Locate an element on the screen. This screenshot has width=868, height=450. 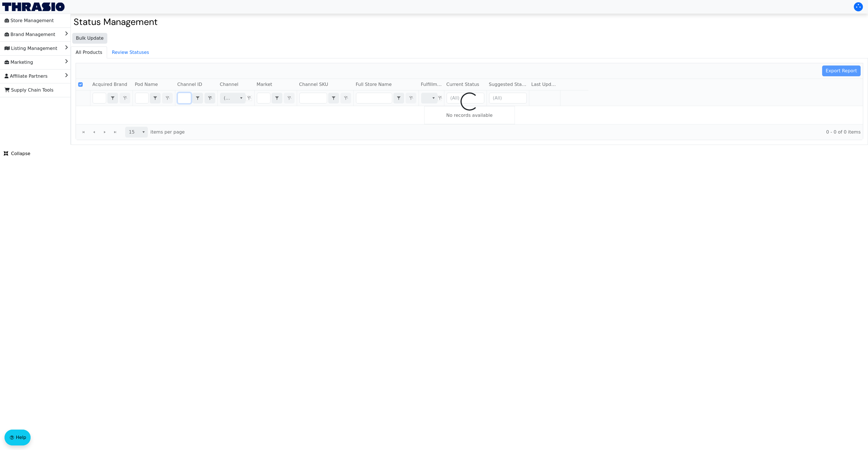
span: Help is located at coordinates (21, 437).